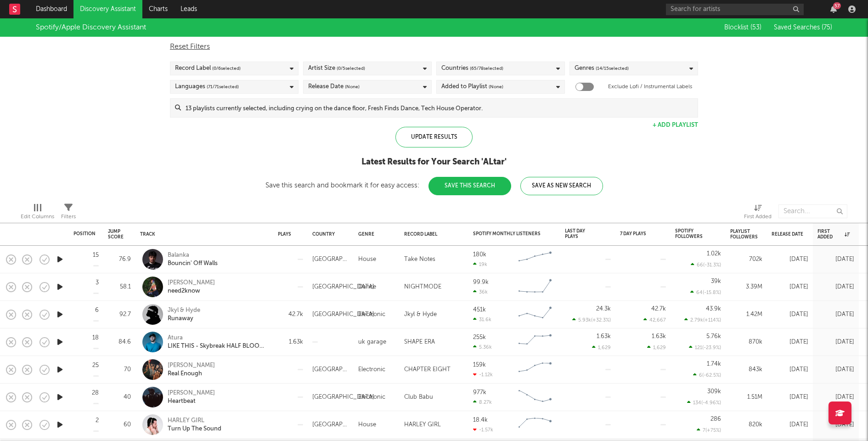 This screenshot has width=868, height=441. What do you see at coordinates (334, 87) in the screenshot?
I see `div: Release Date` at bounding box center [334, 87].